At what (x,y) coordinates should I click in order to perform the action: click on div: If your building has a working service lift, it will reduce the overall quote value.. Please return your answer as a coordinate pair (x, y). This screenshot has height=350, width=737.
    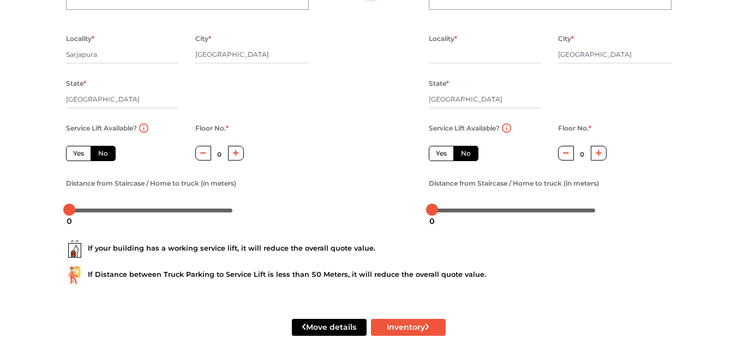
    Looking at the image, I should click on (369, 249).